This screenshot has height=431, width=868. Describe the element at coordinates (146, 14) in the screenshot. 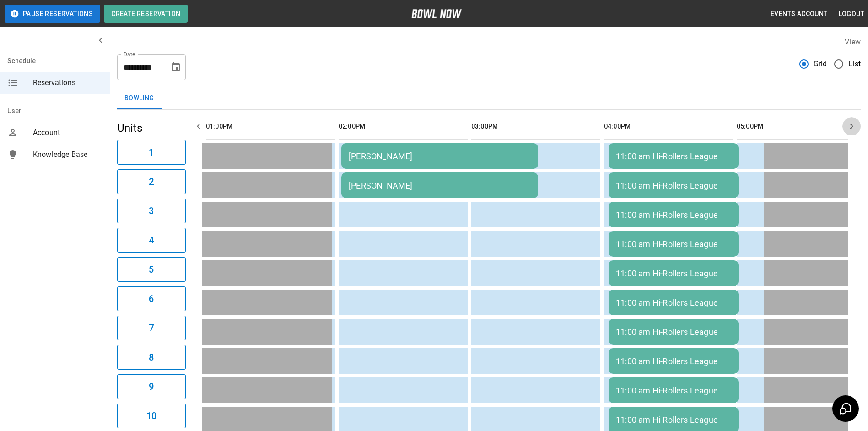

I see `button: Create Reservation` at that location.